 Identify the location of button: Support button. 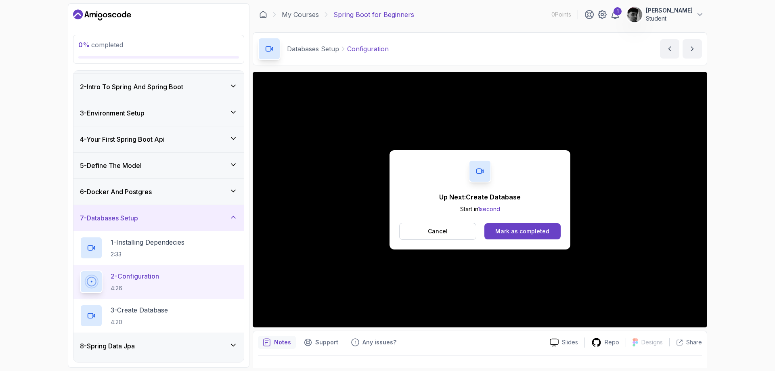
(321, 342).